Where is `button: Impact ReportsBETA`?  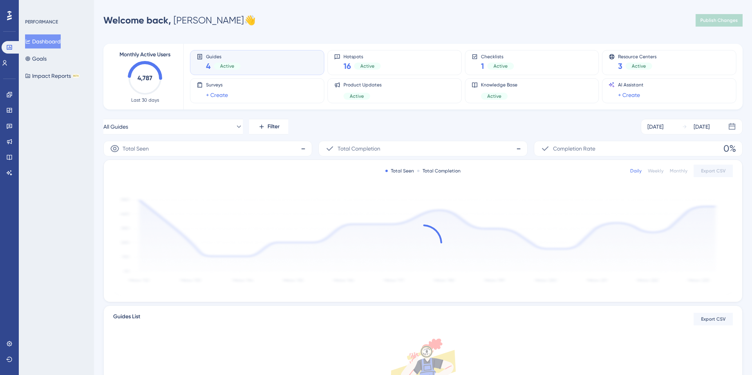
button: Impact ReportsBETA is located at coordinates (52, 76).